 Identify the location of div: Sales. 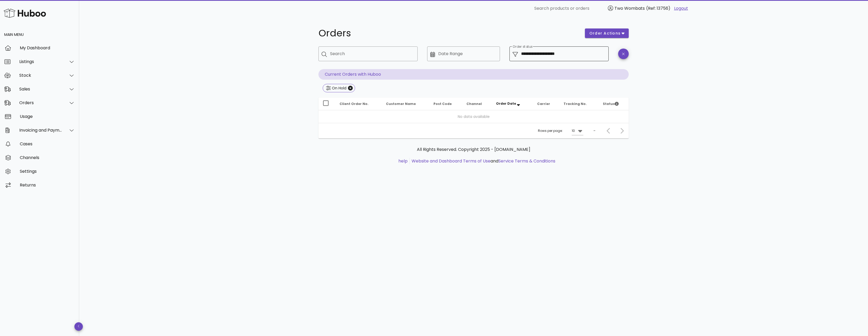
(41, 89).